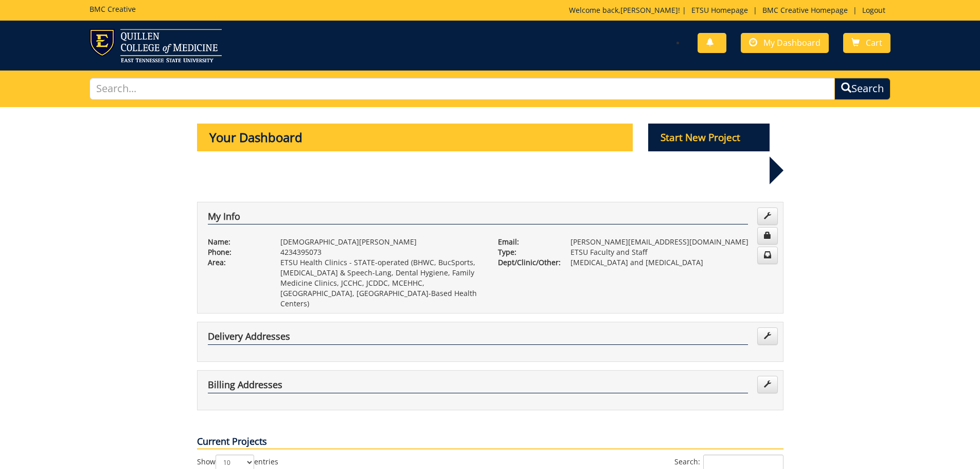  Describe the element at coordinates (490, 442) in the screenshot. I see `p: Current Projects` at that location.